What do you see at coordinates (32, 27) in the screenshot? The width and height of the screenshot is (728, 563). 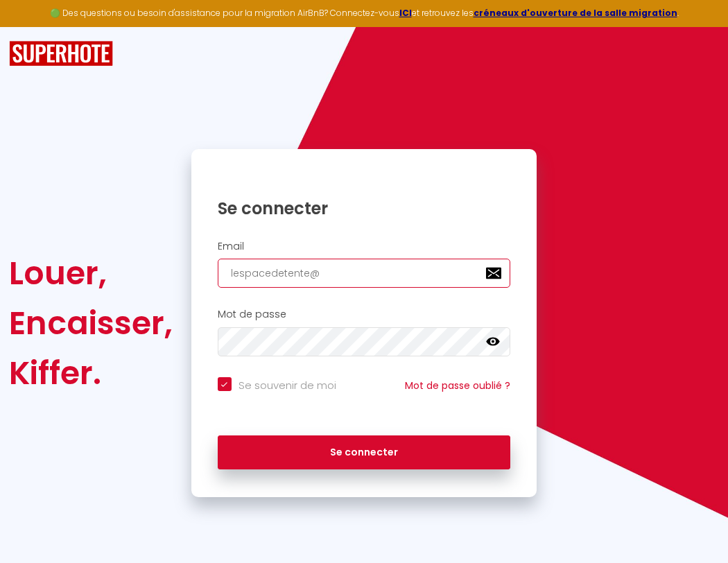 I see `button: Ouvrir le widget de chat LiveChat` at bounding box center [32, 27].